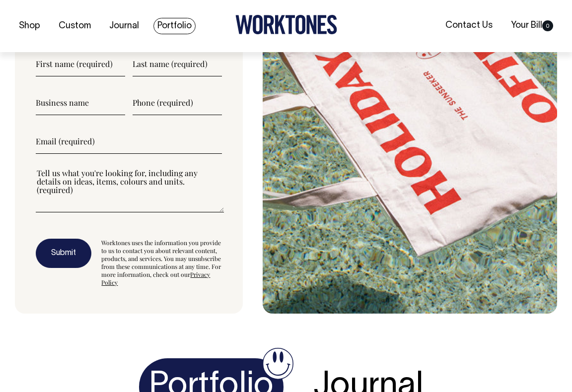 The image size is (572, 392). I want to click on input: First name (required), so click(81, 64).